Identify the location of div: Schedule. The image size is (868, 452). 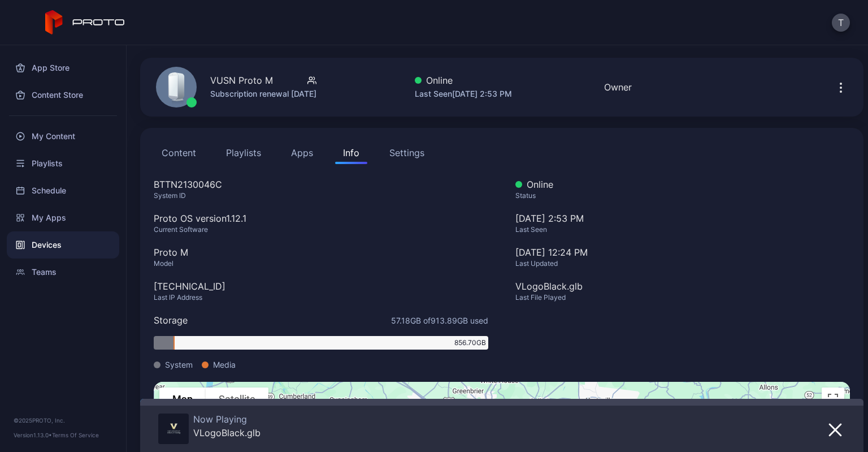
(63, 191).